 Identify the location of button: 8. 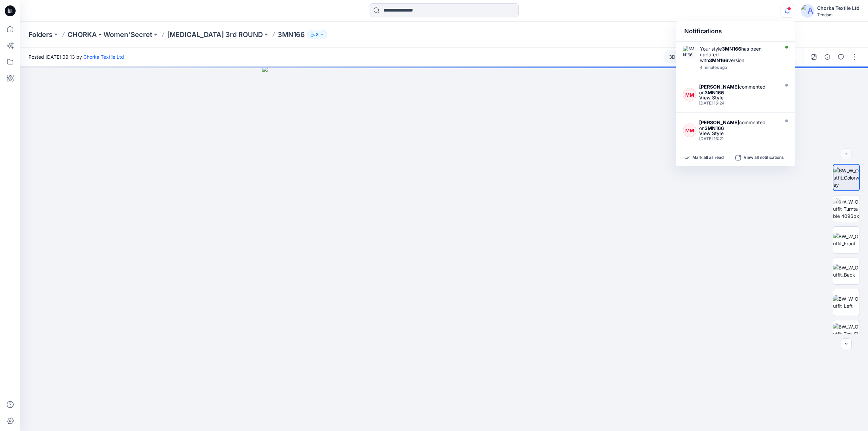
(317, 35).